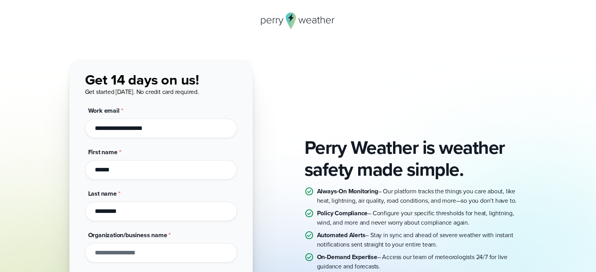 The height and width of the screenshot is (272, 596). Describe the element at coordinates (103, 152) in the screenshot. I see `span: First name` at that location.